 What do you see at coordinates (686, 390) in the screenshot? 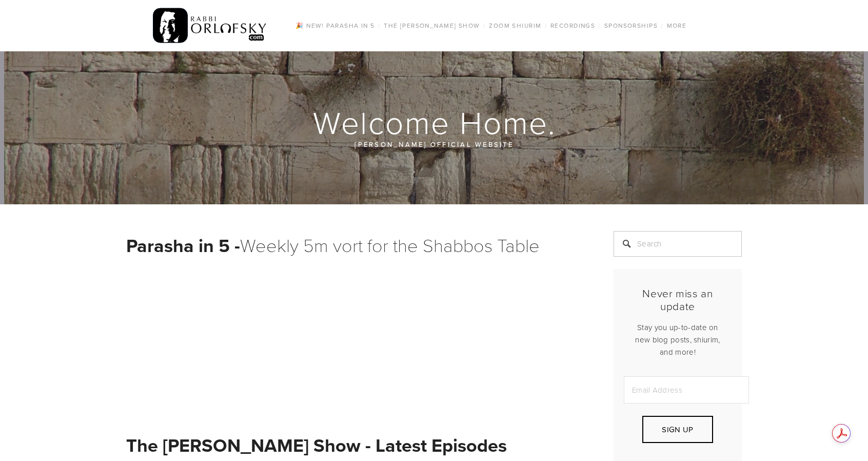
I see `input: Email Address` at bounding box center [686, 390].